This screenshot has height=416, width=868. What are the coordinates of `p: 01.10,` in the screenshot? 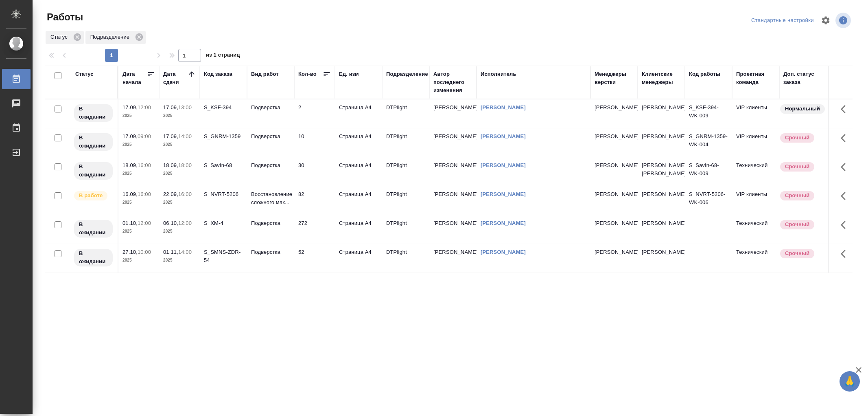 It's located at (130, 223).